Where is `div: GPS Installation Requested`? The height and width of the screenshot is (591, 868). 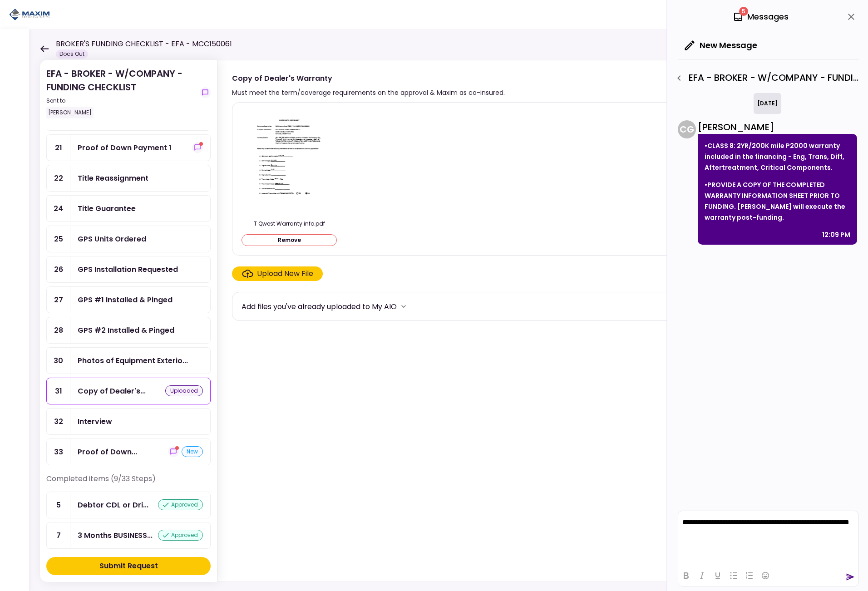 div: GPS Installation Requested is located at coordinates (128, 269).